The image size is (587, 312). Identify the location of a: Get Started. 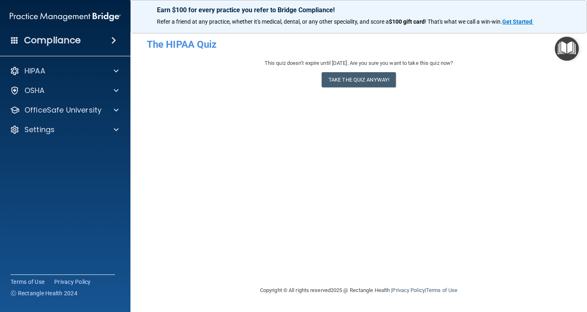
(518, 22).